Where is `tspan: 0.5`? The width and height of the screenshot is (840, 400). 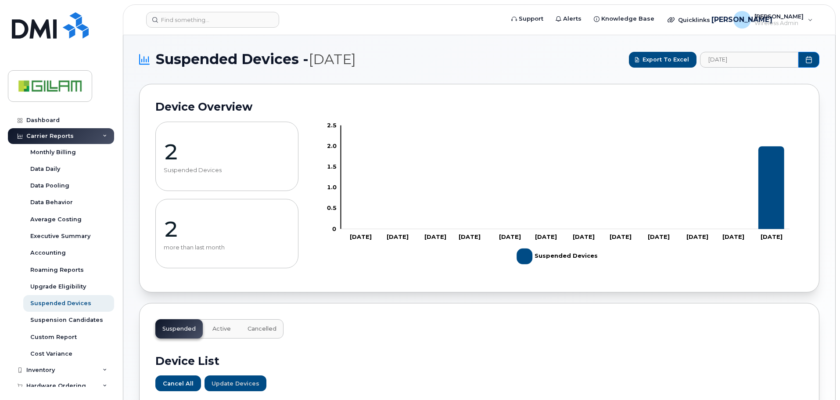
tspan: 0.5 is located at coordinates (332, 208).